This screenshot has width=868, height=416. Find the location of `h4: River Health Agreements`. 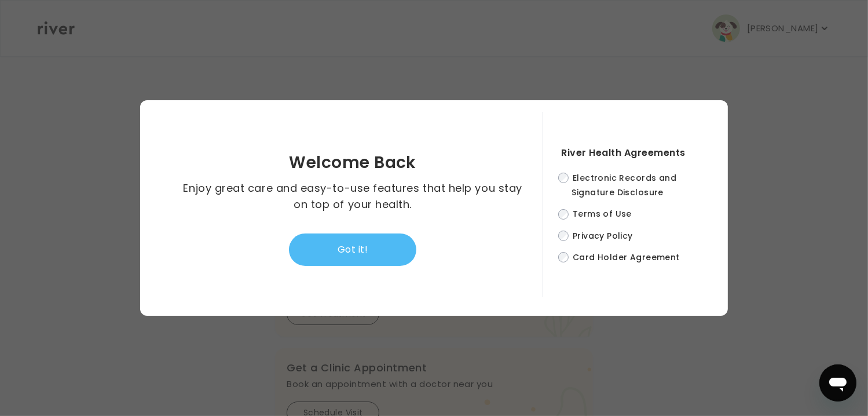

h4: River Health Agreements is located at coordinates (634, 153).